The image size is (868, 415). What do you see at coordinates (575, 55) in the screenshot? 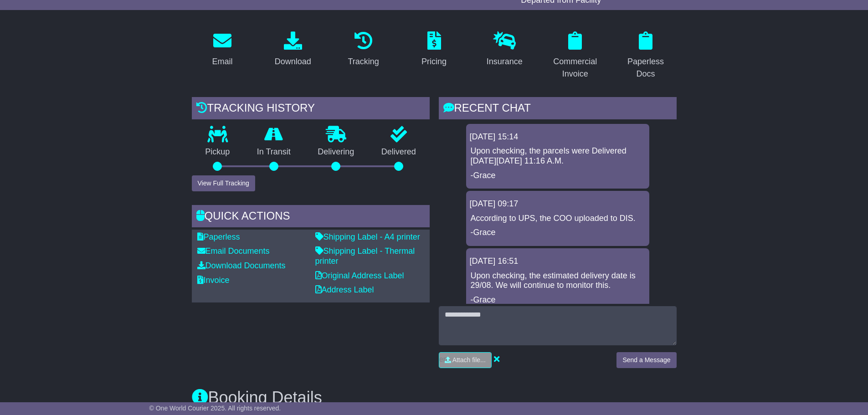
I see `a: Commercial Invoice` at bounding box center [575, 55].